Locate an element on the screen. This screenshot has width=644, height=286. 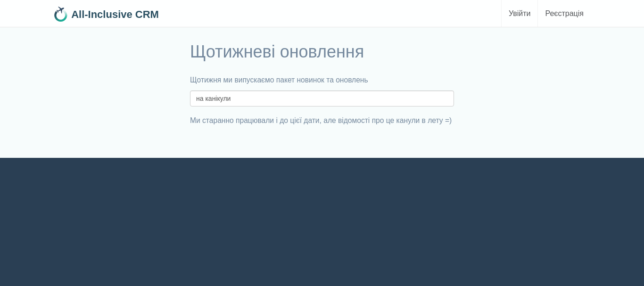
p: Щотижня ми випускаємо пакет новинок та оновлень is located at coordinates (322, 80).